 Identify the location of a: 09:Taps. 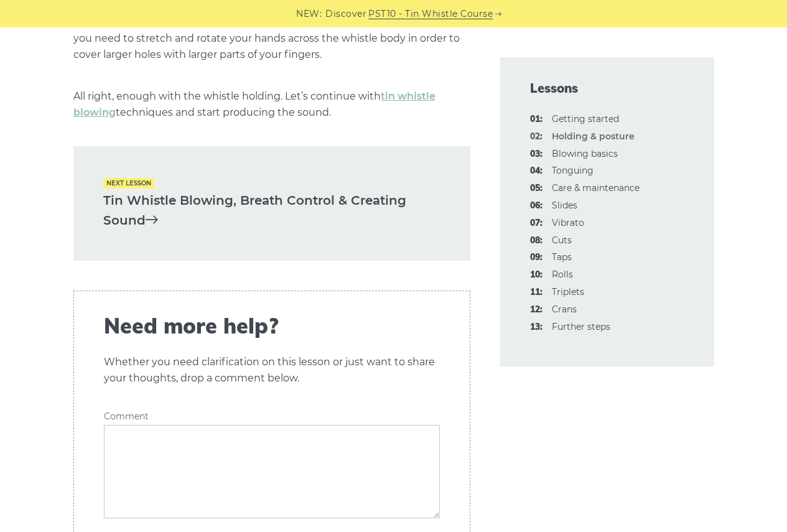
(562, 257).